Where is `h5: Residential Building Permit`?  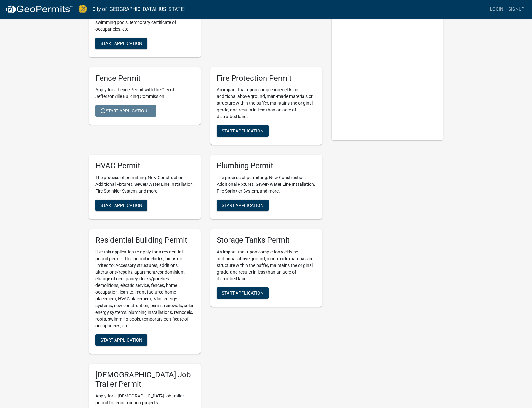
h5: Residential Building Permit is located at coordinates (145, 240).